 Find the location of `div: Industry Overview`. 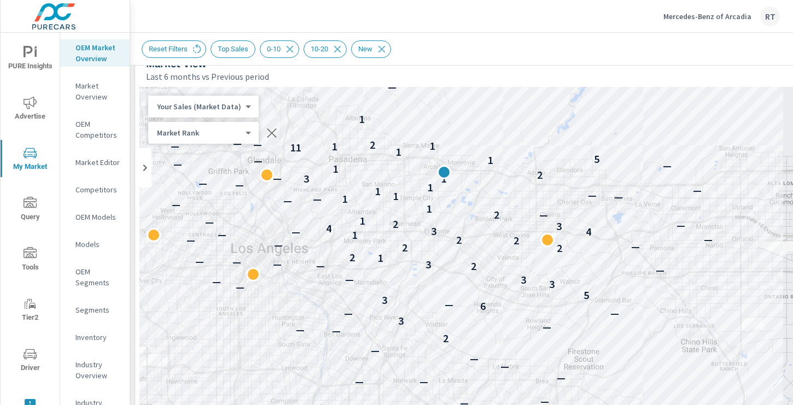

div: Industry Overview is located at coordinates (95, 370).